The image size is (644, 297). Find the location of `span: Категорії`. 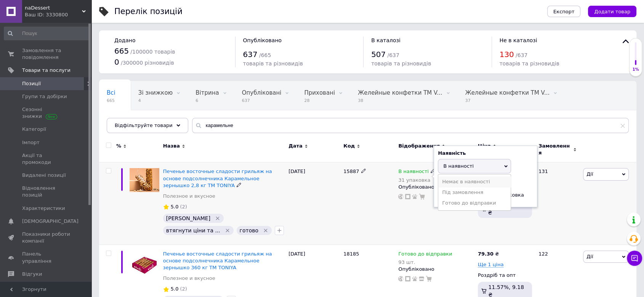

span: Категорії is located at coordinates (34, 129).